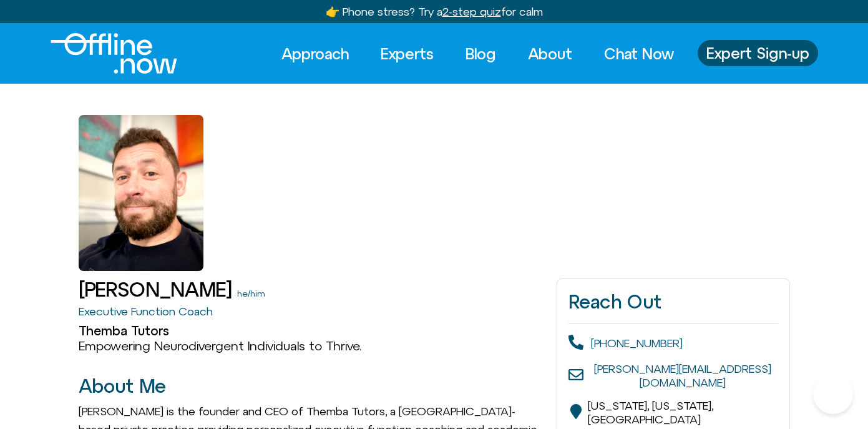 The image size is (868, 429). Describe the element at coordinates (478, 54) in the screenshot. I see `nav: Menu` at that location.